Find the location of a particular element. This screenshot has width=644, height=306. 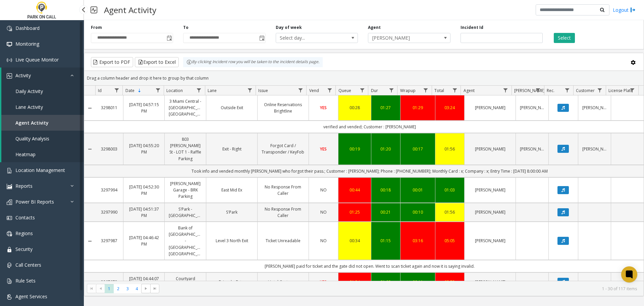

a: 01:56 is located at coordinates (450, 212).